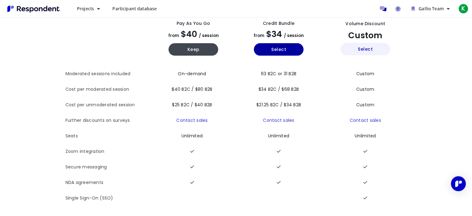  What do you see at coordinates (463, 9) in the screenshot?
I see `span: K` at bounding box center [463, 9].